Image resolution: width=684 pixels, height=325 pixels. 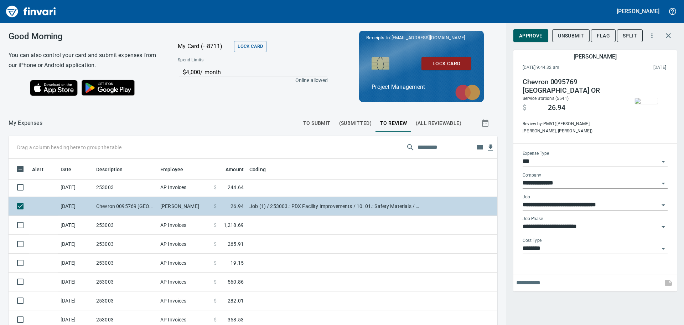 What do you see at coordinates (236, 281) in the screenshot?
I see `span: 560.86` at bounding box center [236, 281].